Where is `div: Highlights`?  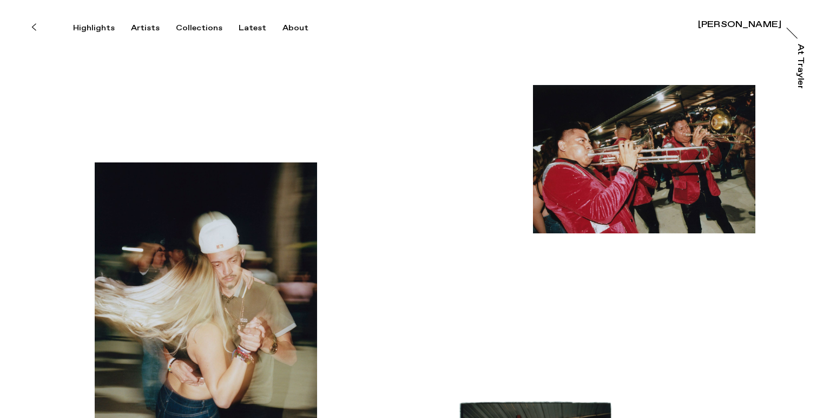 div: Highlights is located at coordinates (94, 28).